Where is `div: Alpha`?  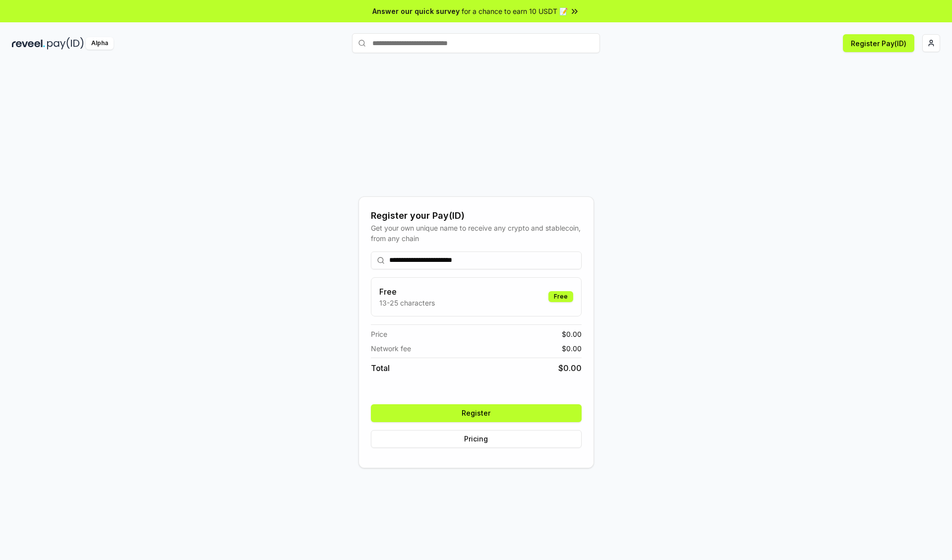
div: Alpha is located at coordinates (100, 43).